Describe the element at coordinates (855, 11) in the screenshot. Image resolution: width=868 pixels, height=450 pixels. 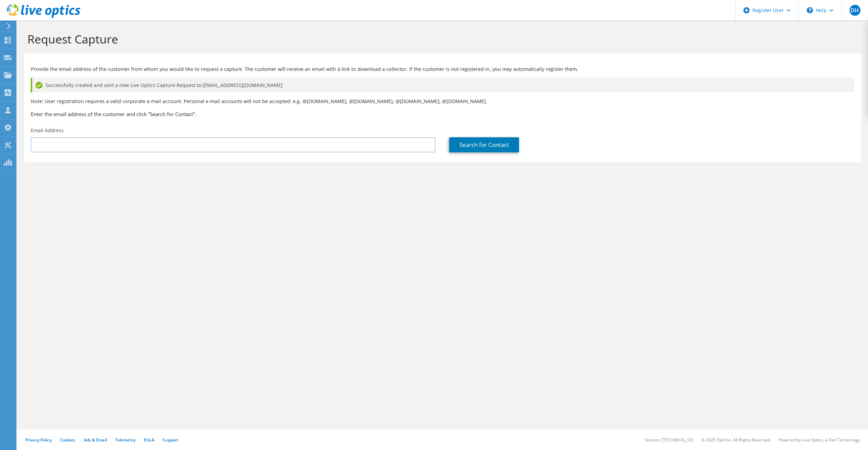
I see `span: DH` at that location.